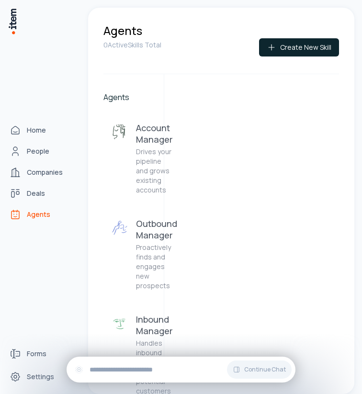 The height and width of the screenshot is (394, 362). I want to click on span: Continue Chat, so click(265, 369).